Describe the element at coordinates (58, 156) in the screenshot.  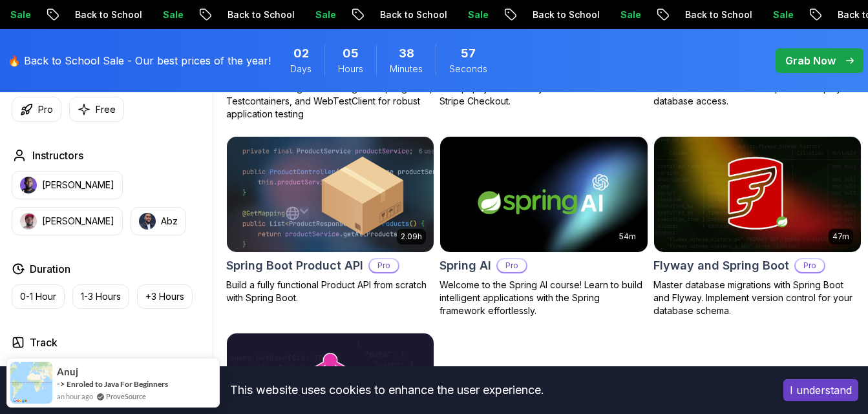
I see `h2: Instructors` at that location.